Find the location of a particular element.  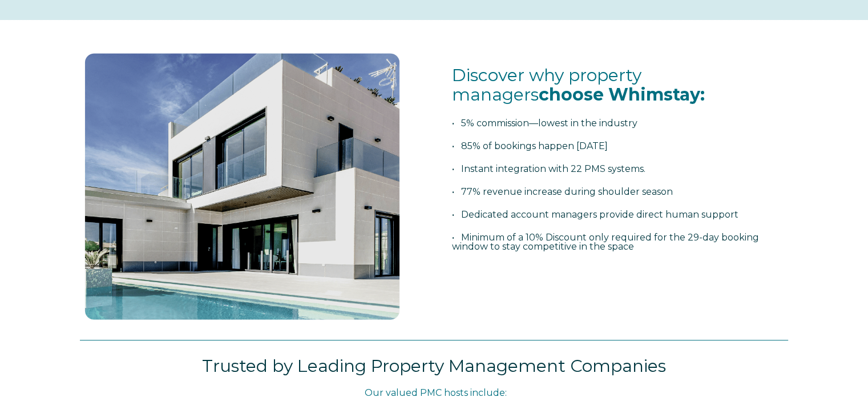

span: • Dedicated account managers provide direct human support is located at coordinates (595, 214).